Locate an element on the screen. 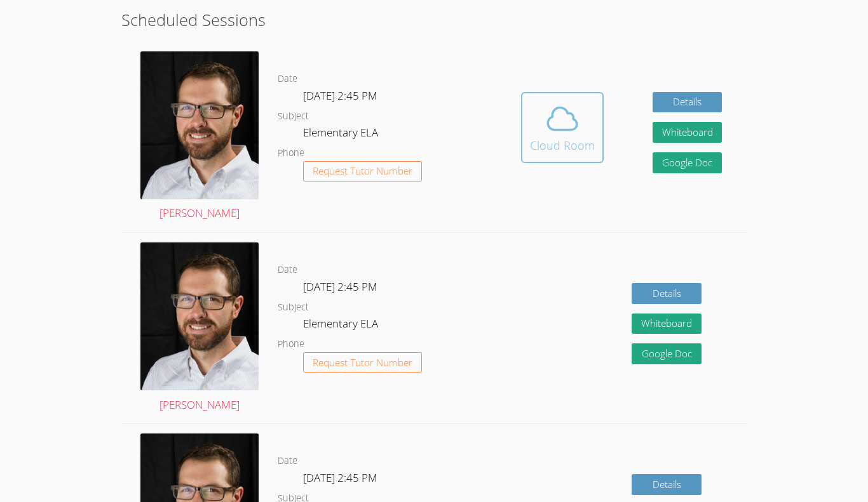  div: Cloud Room is located at coordinates (562, 145).